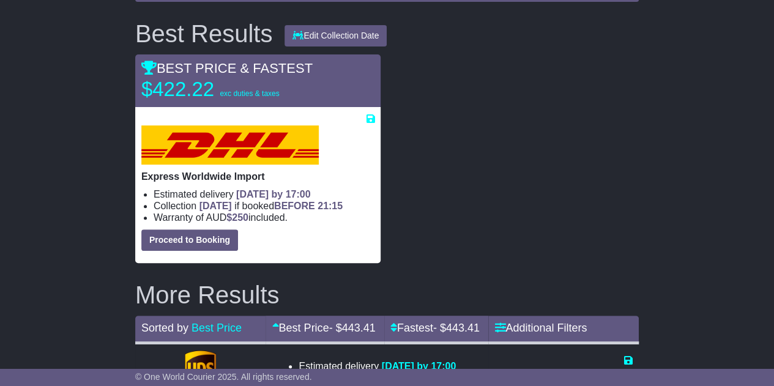  What do you see at coordinates (264, 206) in the screenshot?
I see `li: Collection` at bounding box center [264, 206].